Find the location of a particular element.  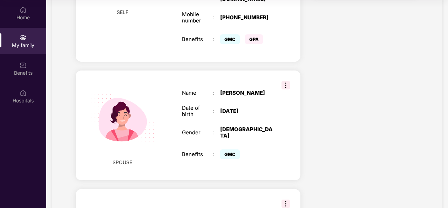

div: Date of birth is located at coordinates (197, 111).